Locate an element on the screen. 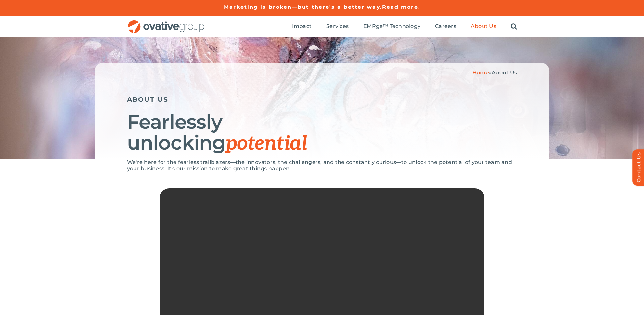 This screenshot has height=315, width=644. span: Services is located at coordinates (337, 26).